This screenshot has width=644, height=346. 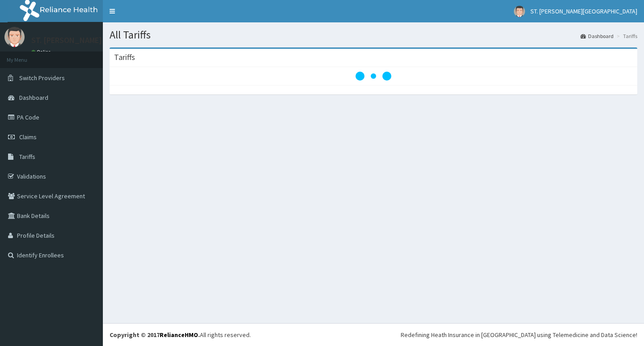 What do you see at coordinates (27, 157) in the screenshot?
I see `span: Tariffs` at bounding box center [27, 157].